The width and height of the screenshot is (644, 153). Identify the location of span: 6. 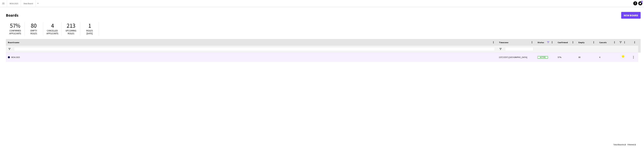
(642, 2).